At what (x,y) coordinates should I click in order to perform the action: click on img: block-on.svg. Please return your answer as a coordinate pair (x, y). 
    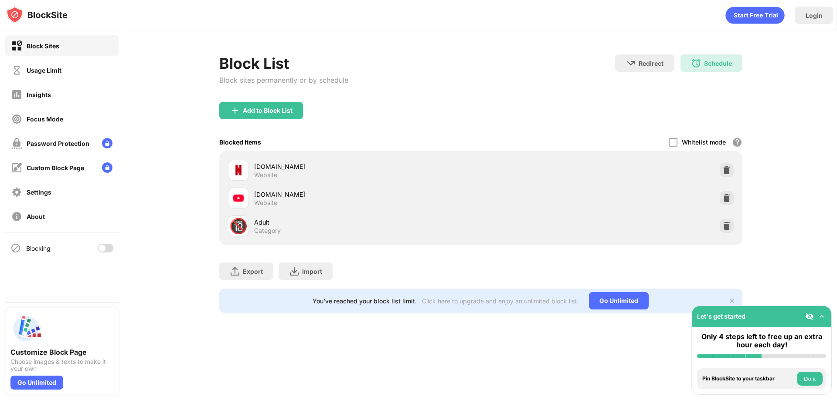
    Looking at the image, I should click on (17, 46).